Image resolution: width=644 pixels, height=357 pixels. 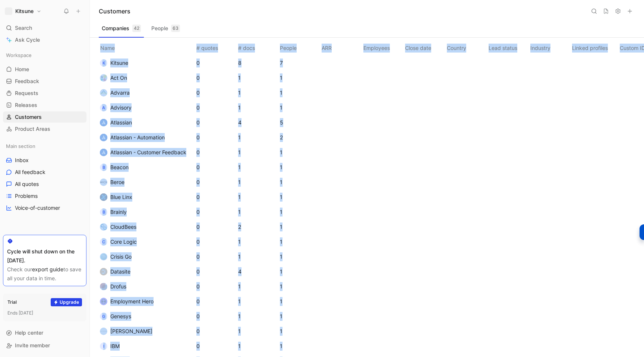 I want to click on th: Close date, so click(x=424, y=46).